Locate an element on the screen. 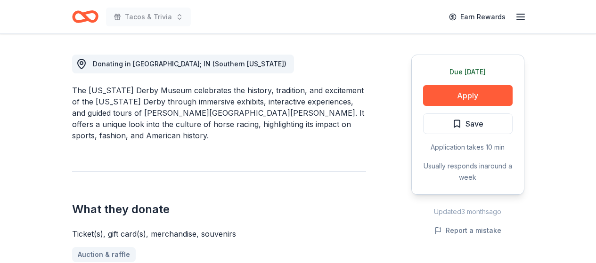 The image size is (596, 263). div: Ticket(s), gift card(s), merchandise, souvenirs is located at coordinates (219, 234).